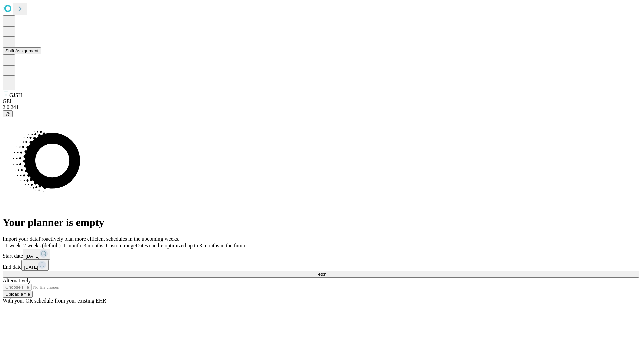 The image size is (642, 361). Describe the element at coordinates (121, 245) in the screenshot. I see `span: Custom range` at that location.